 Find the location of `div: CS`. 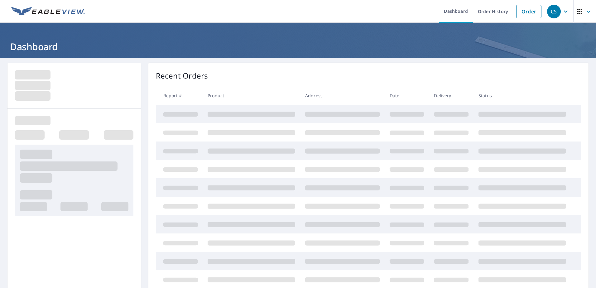

div: CS is located at coordinates (554, 12).